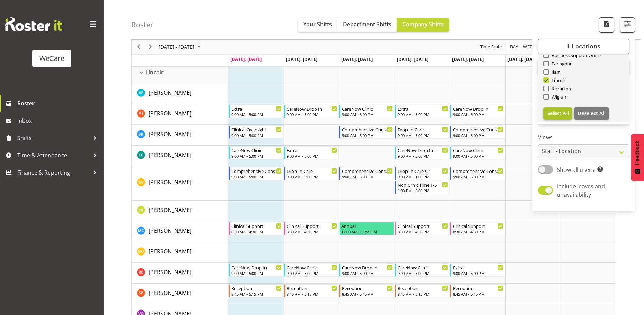 The height and width of the screenshot is (315, 644). I want to click on div: Brian Ko"s event - Comprehensive Consult Begin From Wednesday, August 27, 2025 at 9:00:00 AM GMT+..., so click(367, 132).